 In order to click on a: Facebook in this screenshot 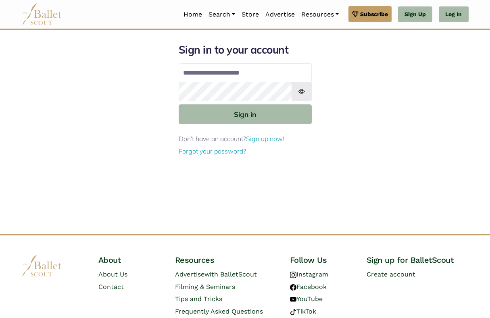, I will do `click(308, 287)`.